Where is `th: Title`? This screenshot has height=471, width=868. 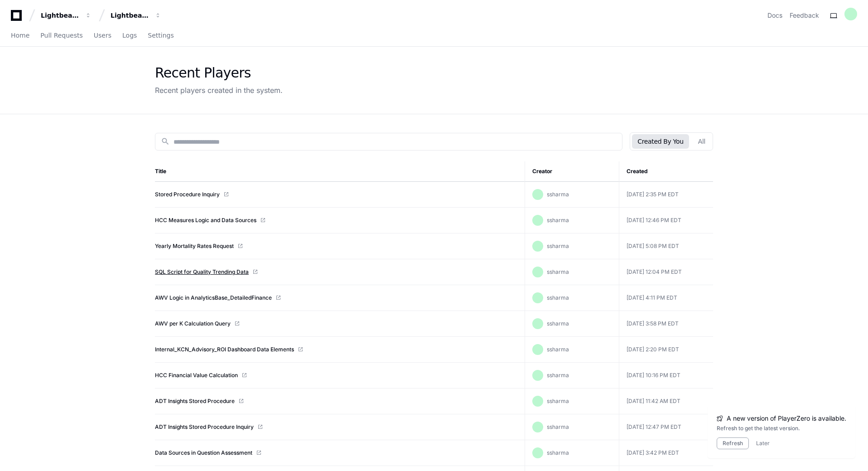
th: Title is located at coordinates (340, 171).